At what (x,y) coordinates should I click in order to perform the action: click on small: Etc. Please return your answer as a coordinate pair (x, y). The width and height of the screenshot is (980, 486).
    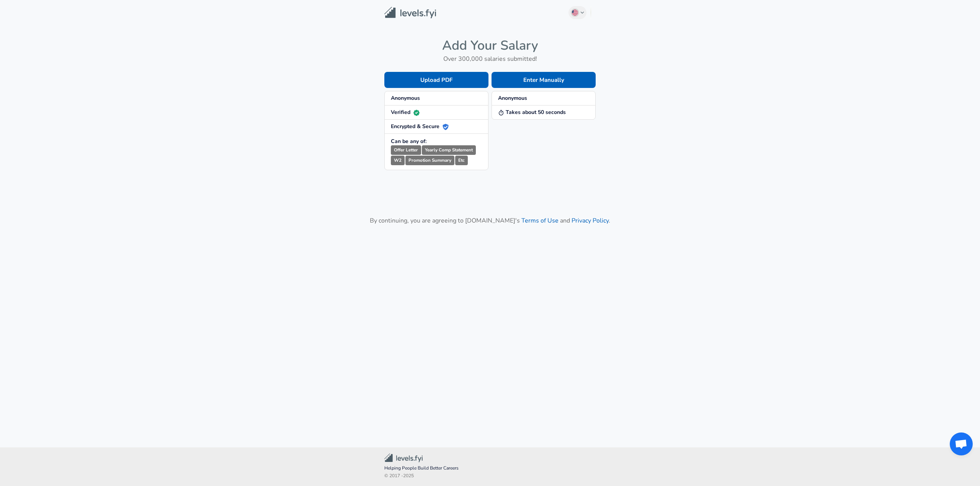
    Looking at the image, I should click on (461, 160).